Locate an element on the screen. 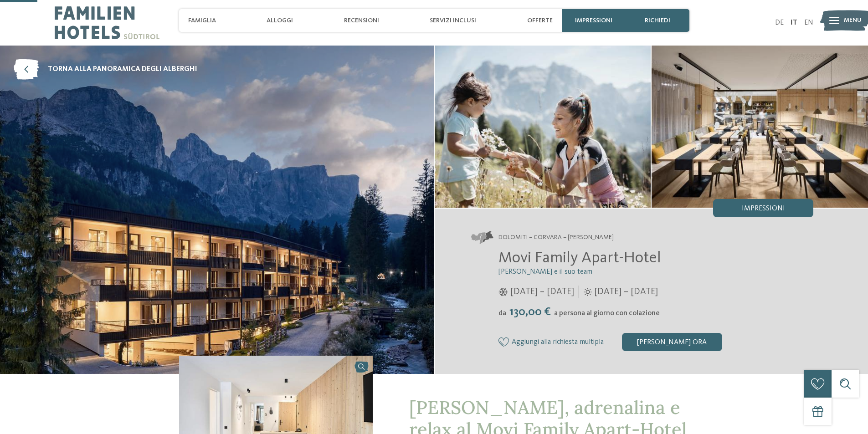 Image resolution: width=868 pixels, height=434 pixels. span: da is located at coordinates (502, 313).